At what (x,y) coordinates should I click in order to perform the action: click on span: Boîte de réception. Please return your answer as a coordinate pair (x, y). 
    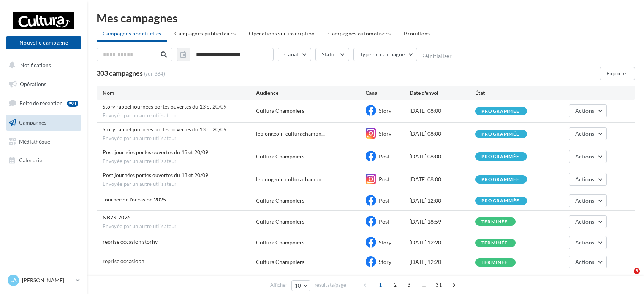
    Looking at the image, I should click on (41, 103).